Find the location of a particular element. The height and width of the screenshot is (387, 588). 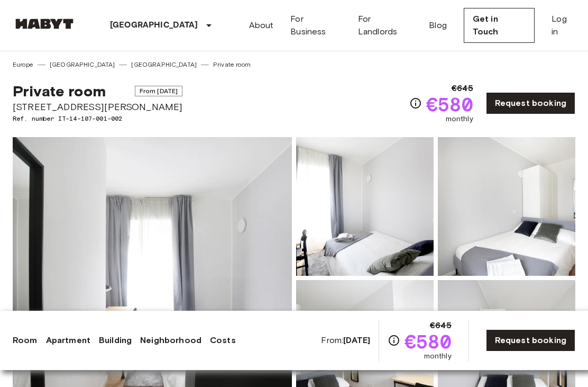

a: Building is located at coordinates (115, 340).